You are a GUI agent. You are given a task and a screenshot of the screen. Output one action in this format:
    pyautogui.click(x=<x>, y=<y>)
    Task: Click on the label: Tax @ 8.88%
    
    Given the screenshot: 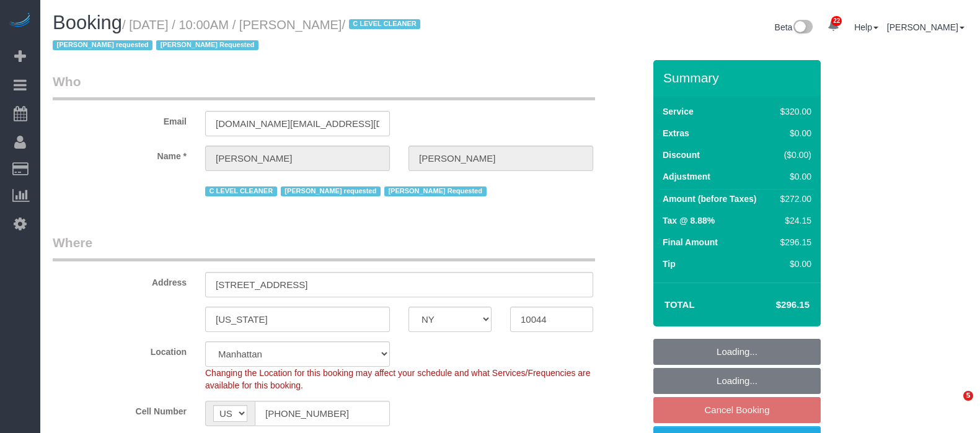 What is the action you would take?
    pyautogui.click(x=689, y=221)
    